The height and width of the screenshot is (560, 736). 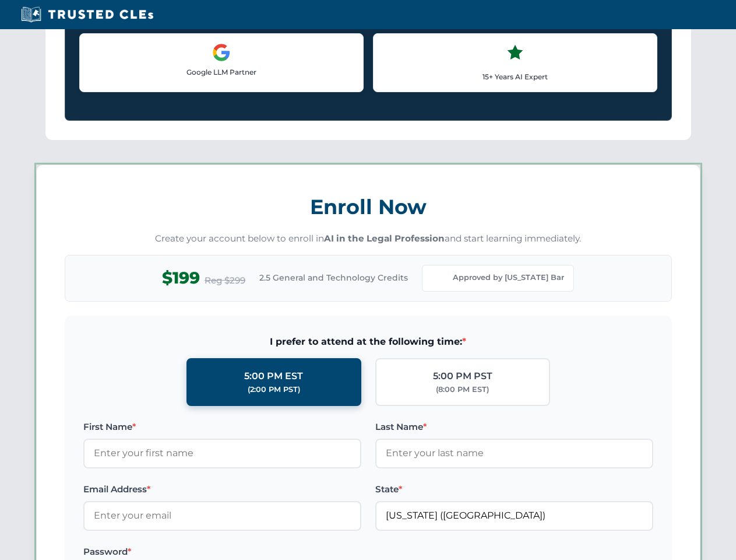 I want to click on h3: Enroll Now, so click(x=369, y=206).